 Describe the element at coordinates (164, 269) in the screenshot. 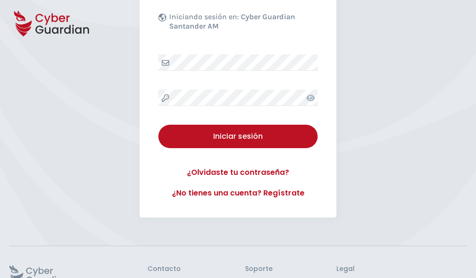

I see `h3: Contacto` at that location.